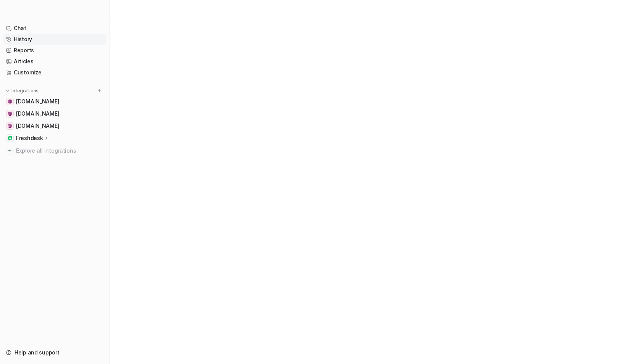 This screenshot has width=632, height=364. I want to click on p: Integrations, so click(25, 91).